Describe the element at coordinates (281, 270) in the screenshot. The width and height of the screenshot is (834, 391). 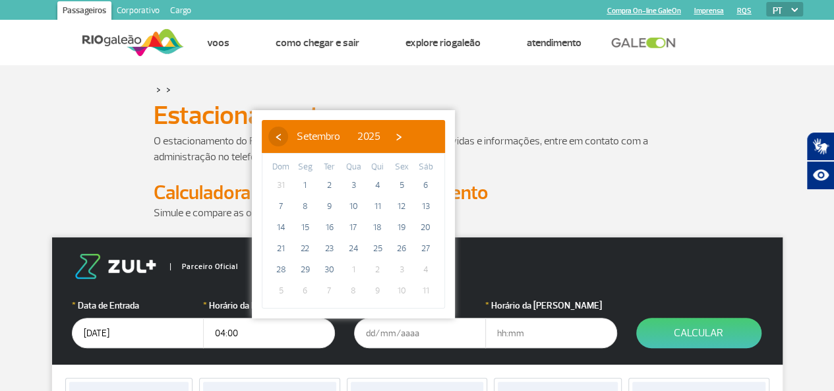
I see `span: 28` at that location.